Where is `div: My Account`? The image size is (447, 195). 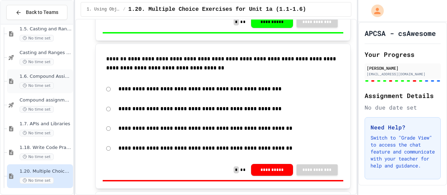 div: My Account is located at coordinates (374, 11).